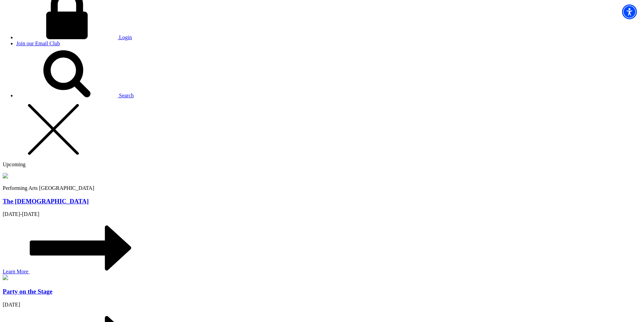  I want to click on a: Search, so click(75, 95).